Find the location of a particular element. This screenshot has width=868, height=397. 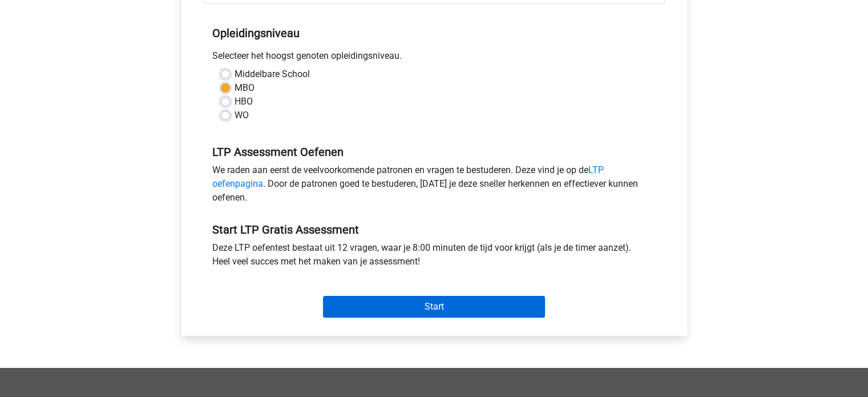

label: WO is located at coordinates (241, 115).